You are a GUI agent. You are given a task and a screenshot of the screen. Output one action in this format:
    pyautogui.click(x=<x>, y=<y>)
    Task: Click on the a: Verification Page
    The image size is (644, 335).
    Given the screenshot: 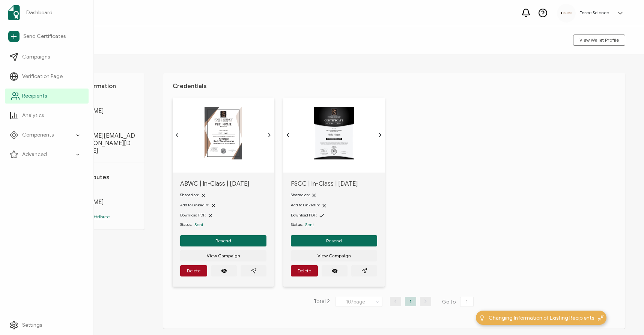 What is the action you would take?
    pyautogui.click(x=47, y=76)
    